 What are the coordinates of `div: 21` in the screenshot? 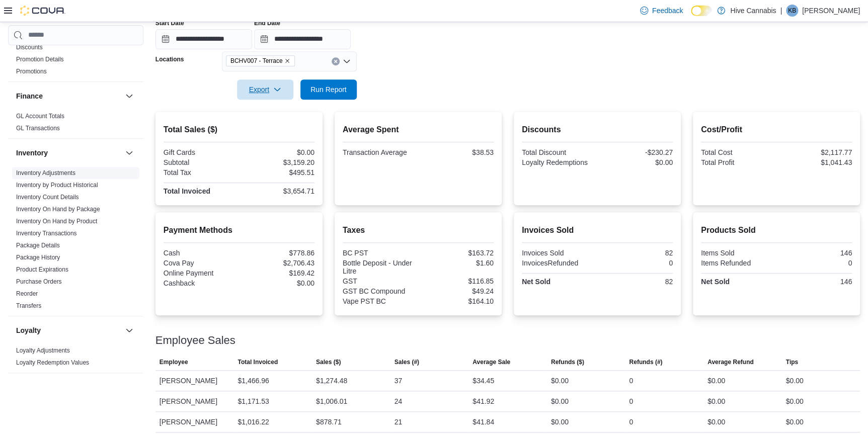 It's located at (399, 422).